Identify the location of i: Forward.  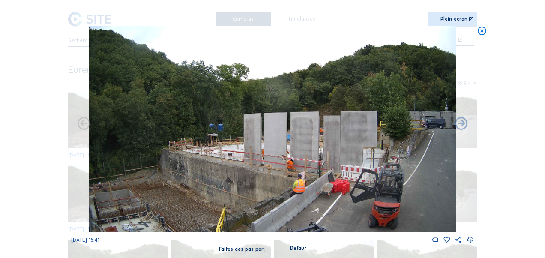
(84, 124).